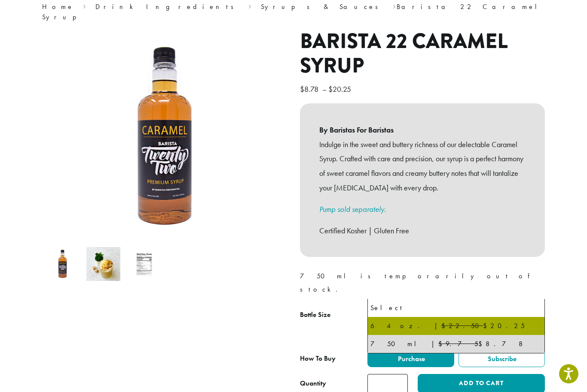 This screenshot has width=587, height=392. What do you see at coordinates (310, 89) in the screenshot?
I see `bdi: 8.78` at bounding box center [310, 89].